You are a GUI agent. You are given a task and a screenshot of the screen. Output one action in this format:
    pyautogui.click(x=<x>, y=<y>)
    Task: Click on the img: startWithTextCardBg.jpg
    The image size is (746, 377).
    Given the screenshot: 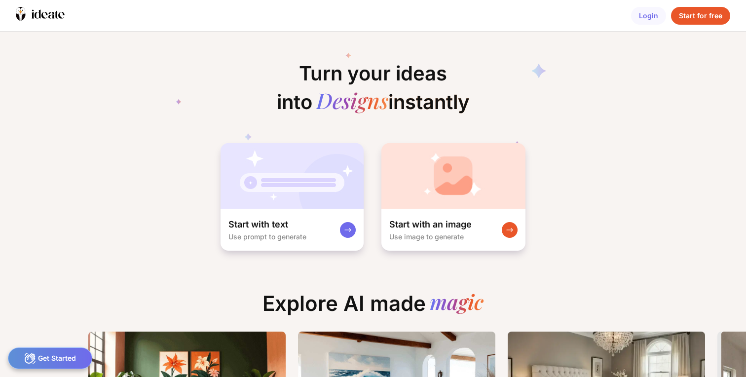 What is the action you would take?
    pyautogui.click(x=292, y=176)
    